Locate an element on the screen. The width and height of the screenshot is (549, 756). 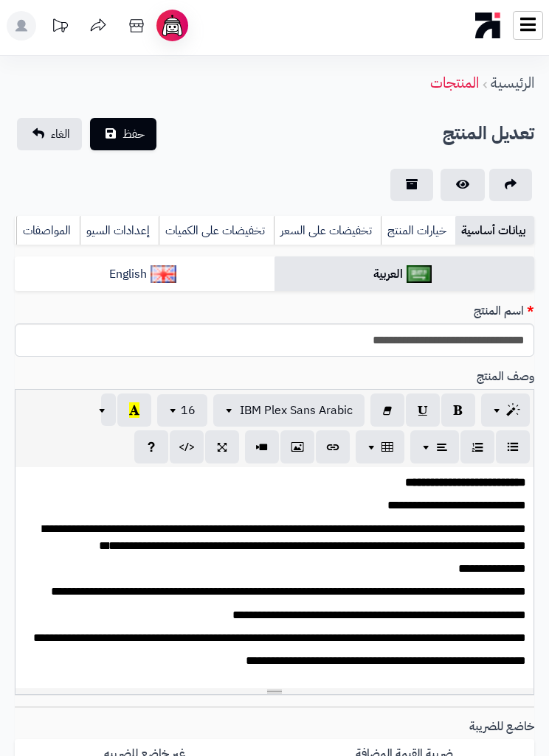
span: الغاء is located at coordinates (61, 134).